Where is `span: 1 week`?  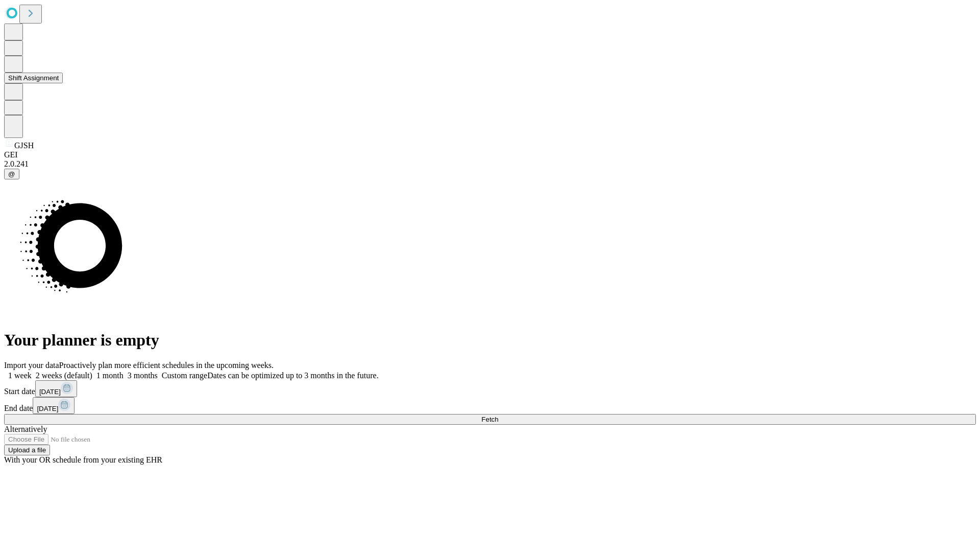
span: 1 week is located at coordinates (20, 375).